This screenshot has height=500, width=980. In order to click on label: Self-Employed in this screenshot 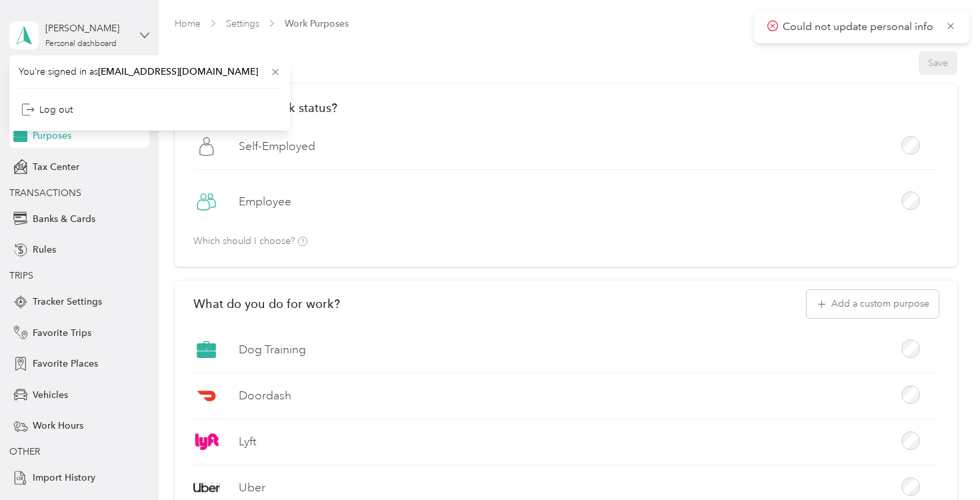, I will do `click(277, 146)`.